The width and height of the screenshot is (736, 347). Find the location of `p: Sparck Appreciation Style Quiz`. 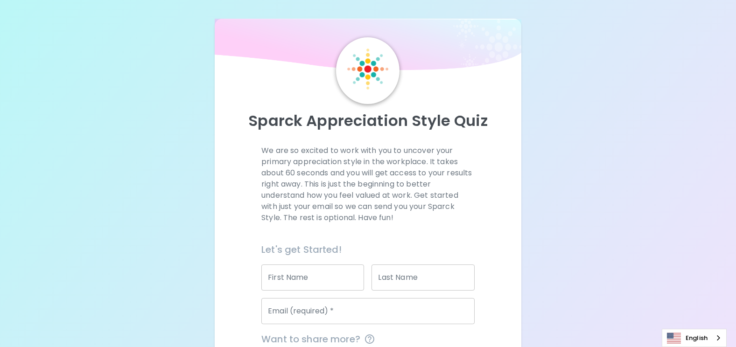

p: Sparck Appreciation Style Quiz is located at coordinates (368, 121).